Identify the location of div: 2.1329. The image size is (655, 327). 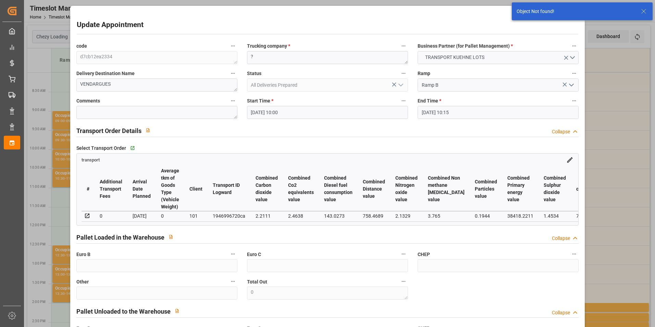
(407, 216).